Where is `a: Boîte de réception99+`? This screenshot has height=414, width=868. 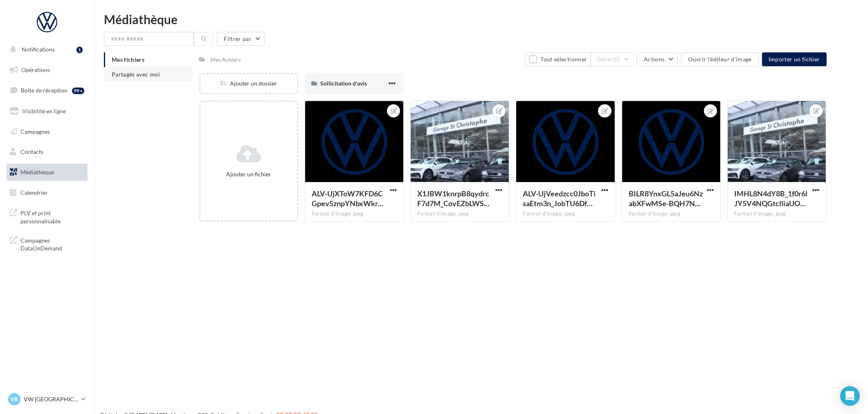
a: Boîte de réception99+ is located at coordinates (47, 90).